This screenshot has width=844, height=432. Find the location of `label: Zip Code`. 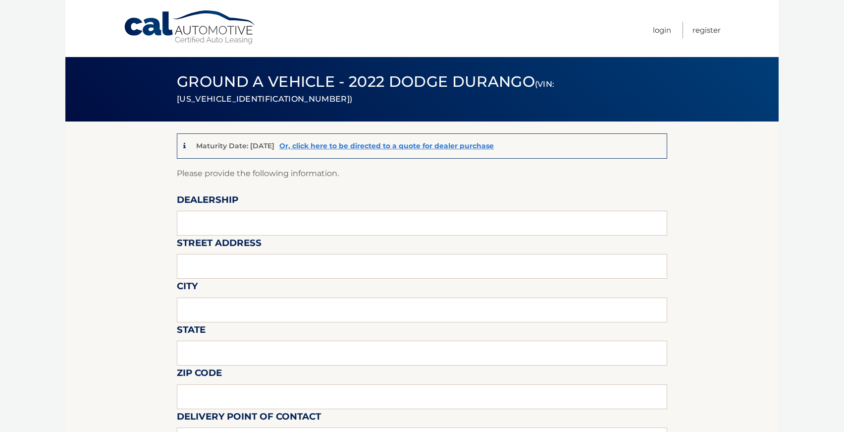

label: Zip Code is located at coordinates (199, 374).